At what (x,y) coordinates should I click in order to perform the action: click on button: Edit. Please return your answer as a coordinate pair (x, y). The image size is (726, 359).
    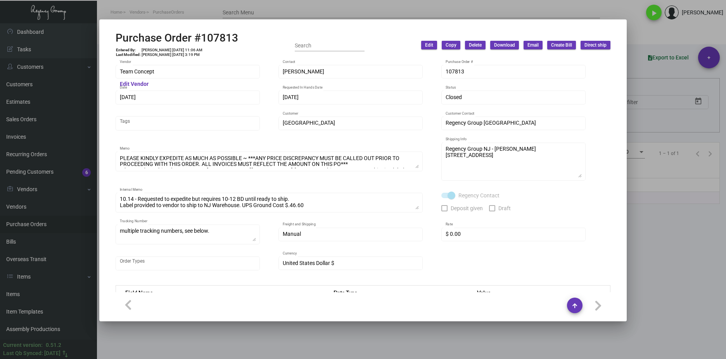
    Looking at the image, I should click on (429, 45).